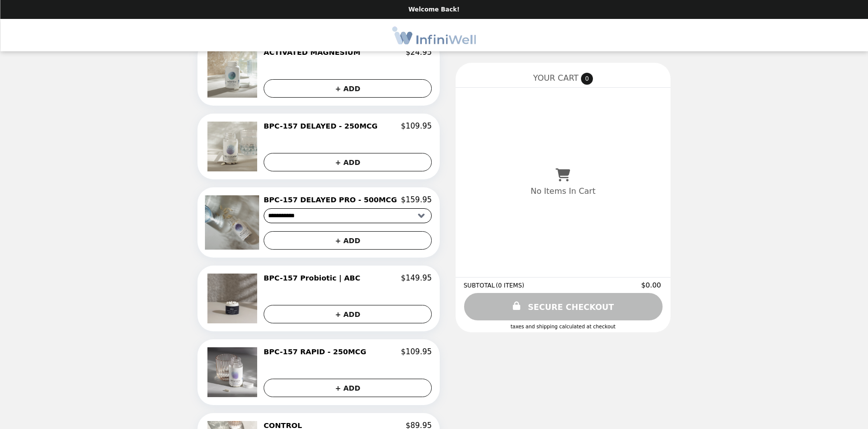 The image size is (868, 429). What do you see at coordinates (314, 277) in the screenshot?
I see `h2: BPC-157 Probiotic | ABC` at bounding box center [314, 277].